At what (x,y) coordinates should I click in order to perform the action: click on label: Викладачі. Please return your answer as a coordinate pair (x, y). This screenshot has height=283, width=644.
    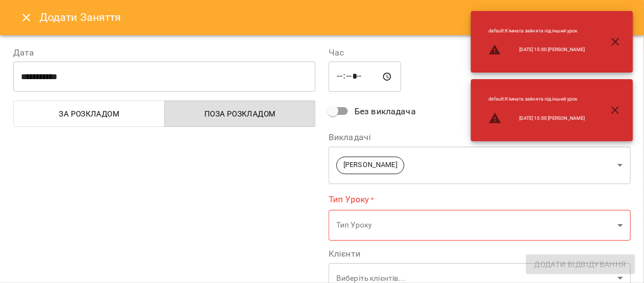
    Looking at the image, I should click on (480, 137).